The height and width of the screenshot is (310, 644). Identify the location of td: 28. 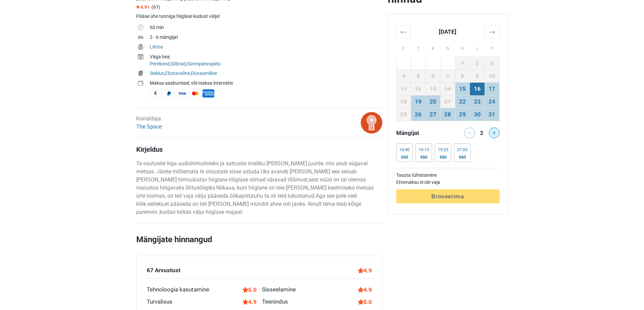
(448, 114).